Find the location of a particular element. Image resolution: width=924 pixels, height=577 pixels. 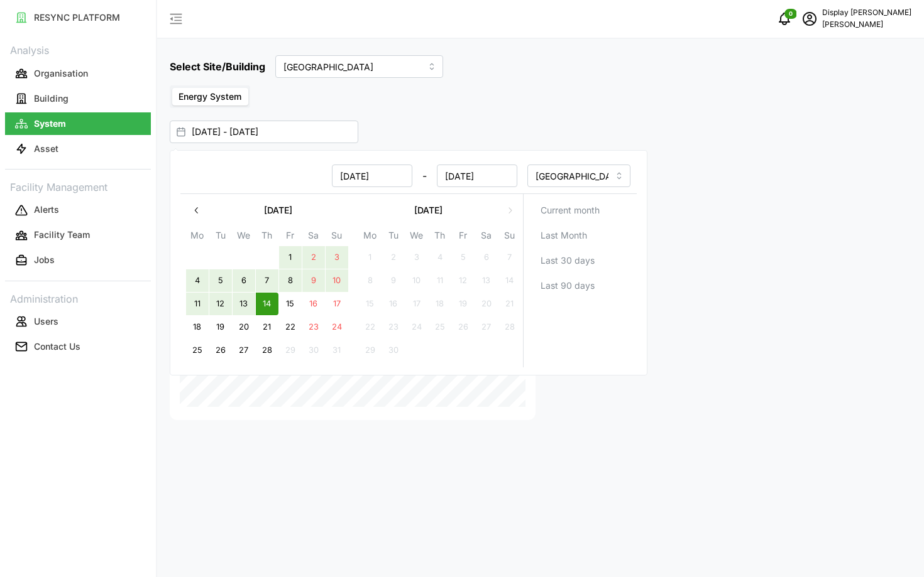

button: 12 September 2025 is located at coordinates (463, 281).